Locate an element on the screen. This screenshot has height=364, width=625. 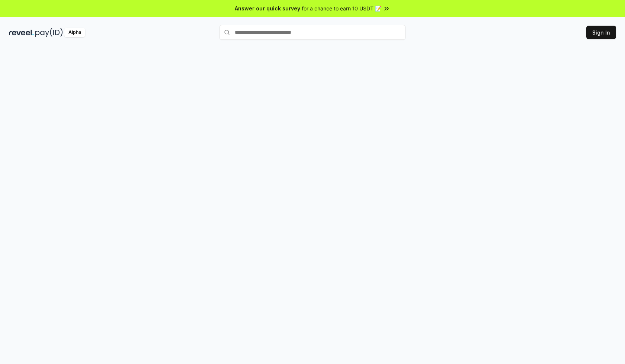
img: pay_id is located at coordinates (49, 32).